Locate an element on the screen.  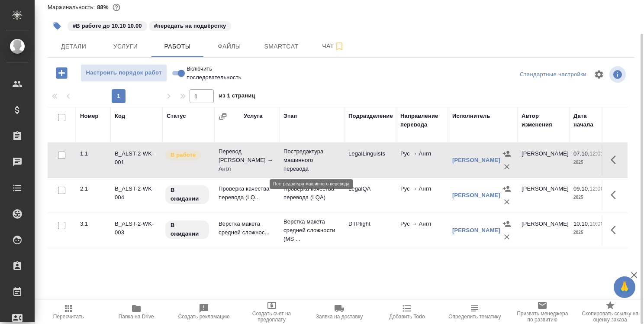
span: Создать рекламацию is located at coordinates (204, 317).